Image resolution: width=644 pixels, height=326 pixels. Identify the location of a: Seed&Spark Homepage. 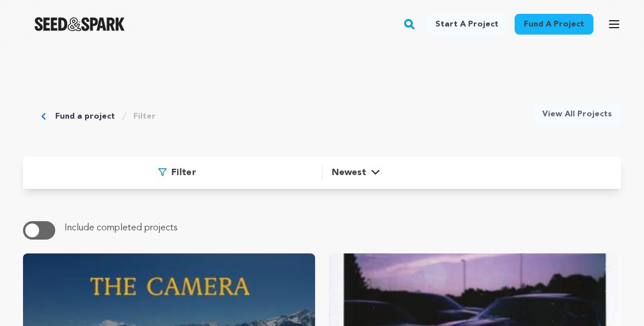
(79, 24).